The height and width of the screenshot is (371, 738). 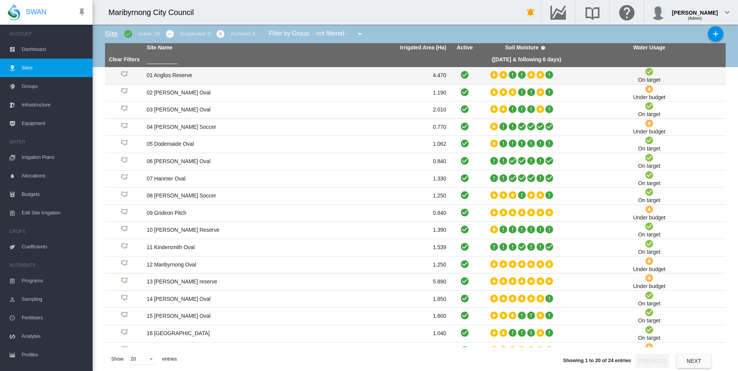 What do you see at coordinates (124, 127) in the screenshot?
I see `div: Site Id: 38356` at bounding box center [124, 127].